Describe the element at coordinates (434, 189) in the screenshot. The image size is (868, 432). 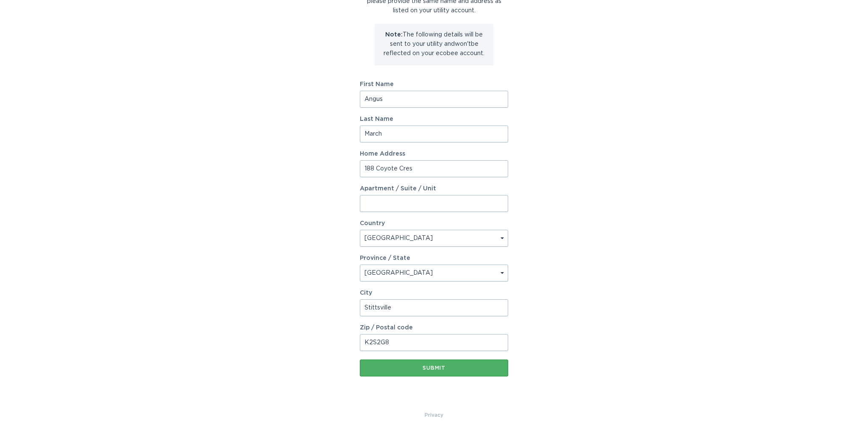
I see `label: Apartment / Suite / Unit` at that location.